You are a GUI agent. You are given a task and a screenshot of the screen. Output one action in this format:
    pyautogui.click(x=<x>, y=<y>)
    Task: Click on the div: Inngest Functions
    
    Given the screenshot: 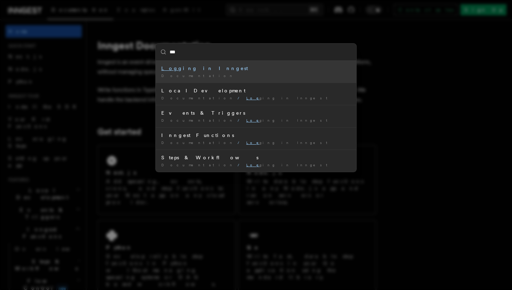 What is the action you would take?
    pyautogui.click(x=256, y=135)
    